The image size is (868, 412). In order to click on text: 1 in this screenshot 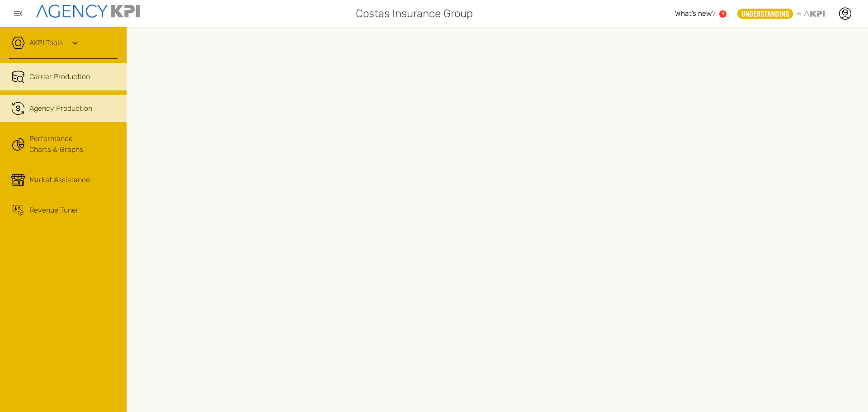, I will do `click(723, 13)`.